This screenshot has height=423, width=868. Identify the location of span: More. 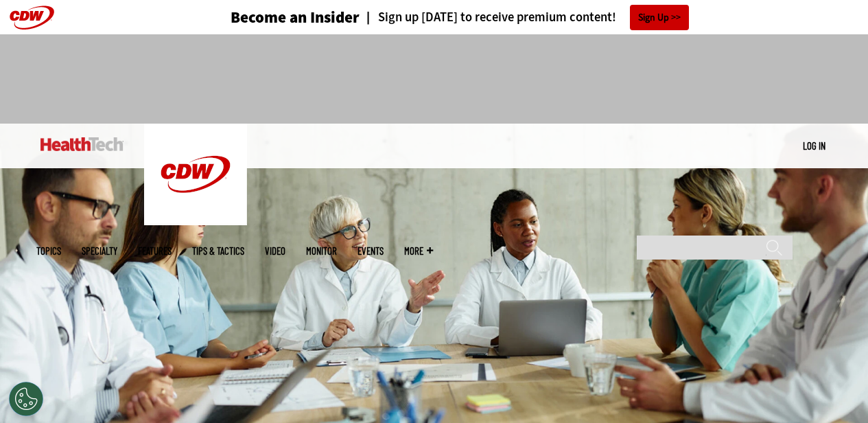
(418, 250).